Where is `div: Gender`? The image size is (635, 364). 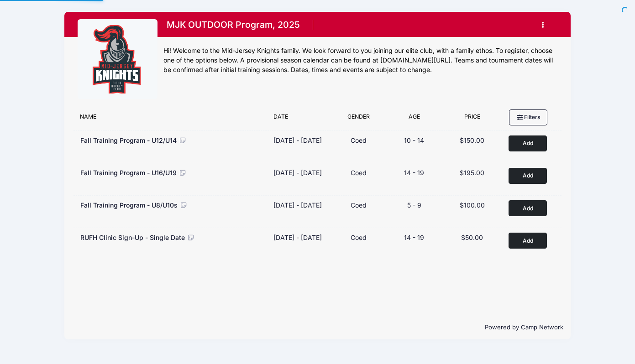
div: Gender is located at coordinates (358, 119).